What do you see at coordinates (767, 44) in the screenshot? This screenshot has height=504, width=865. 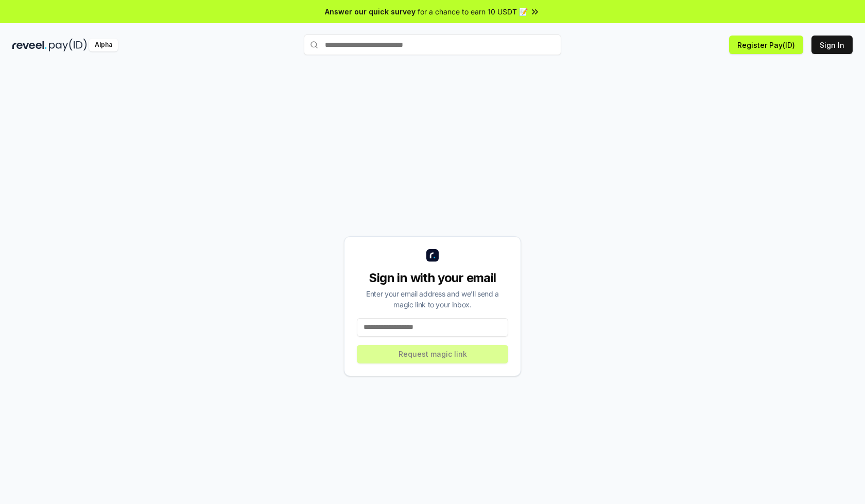 I see `button: Register Pay(ID)` at bounding box center [767, 44].